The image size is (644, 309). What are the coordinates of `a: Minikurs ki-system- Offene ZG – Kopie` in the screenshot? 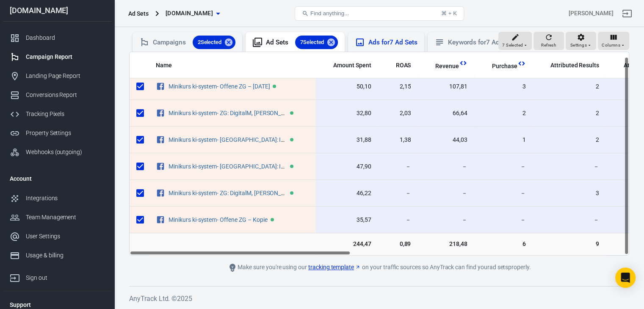 It's located at (218, 220).